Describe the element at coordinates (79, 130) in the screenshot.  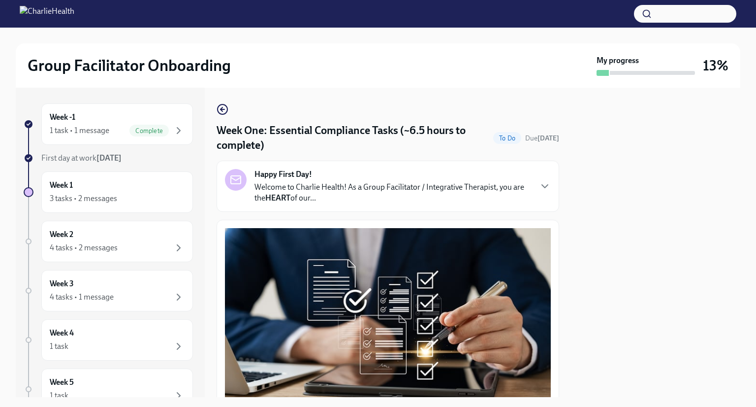
I see `div: 1 task • 1 message` at that location.